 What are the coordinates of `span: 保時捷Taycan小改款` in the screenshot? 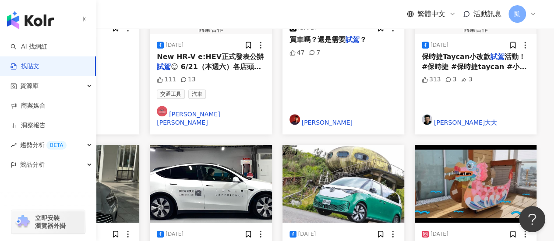 It's located at (456, 56).